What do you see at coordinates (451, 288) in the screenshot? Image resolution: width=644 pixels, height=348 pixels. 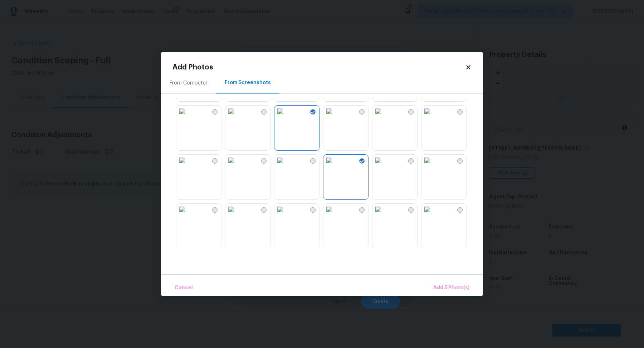 I see `span: Add 5 Photo(s)` at bounding box center [451, 288].